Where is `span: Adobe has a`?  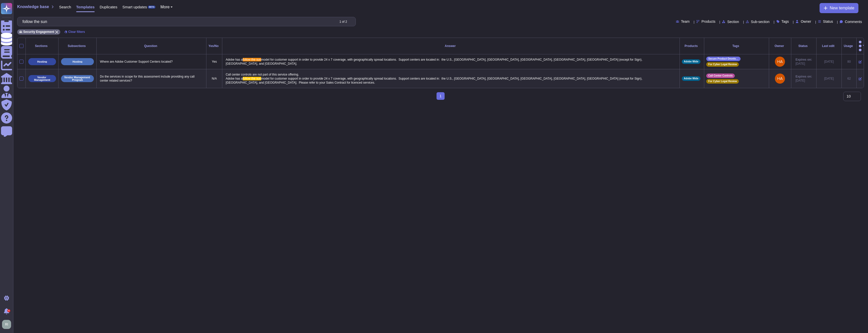 span: Adobe has a is located at coordinates (234, 59).